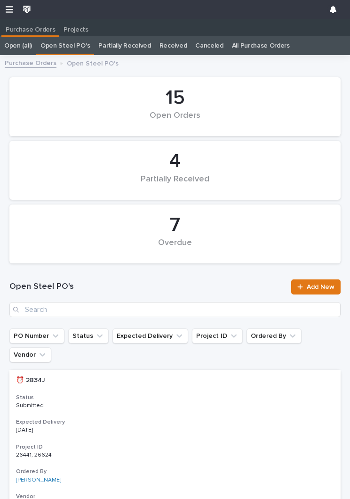  What do you see at coordinates (32, 379) in the screenshot?
I see `p: ⏰ 2834J` at bounding box center [32, 379].